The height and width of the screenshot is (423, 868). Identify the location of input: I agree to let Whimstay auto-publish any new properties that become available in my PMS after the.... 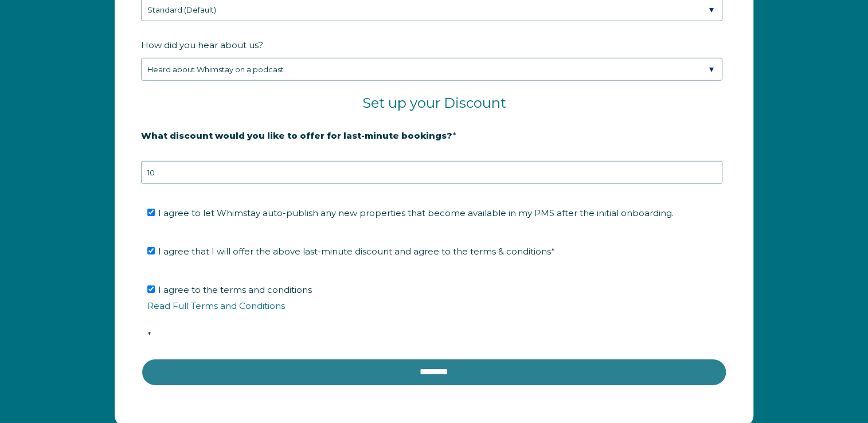
(151, 212).